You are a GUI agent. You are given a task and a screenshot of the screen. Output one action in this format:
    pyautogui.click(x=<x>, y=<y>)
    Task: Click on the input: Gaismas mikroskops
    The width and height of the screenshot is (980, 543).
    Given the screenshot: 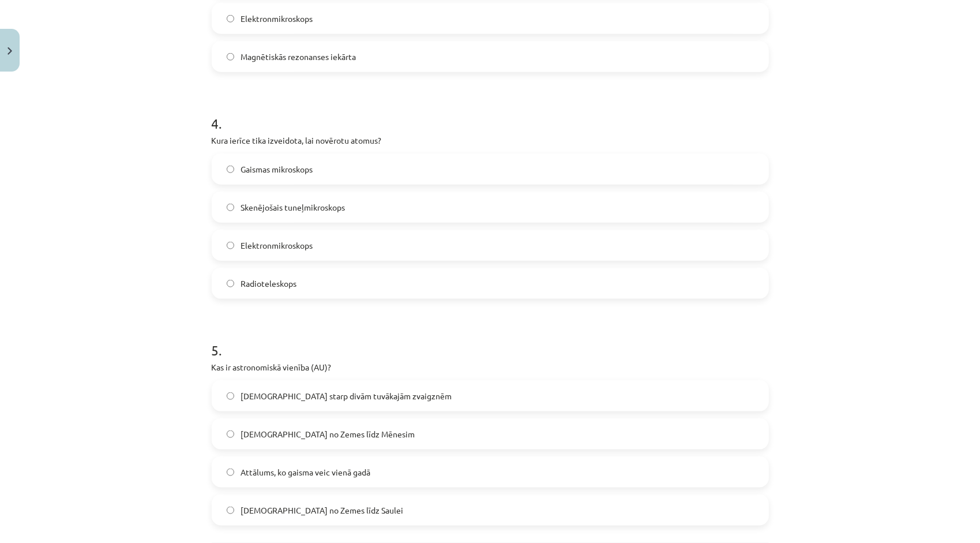 What is the action you would take?
    pyautogui.click(x=231, y=169)
    